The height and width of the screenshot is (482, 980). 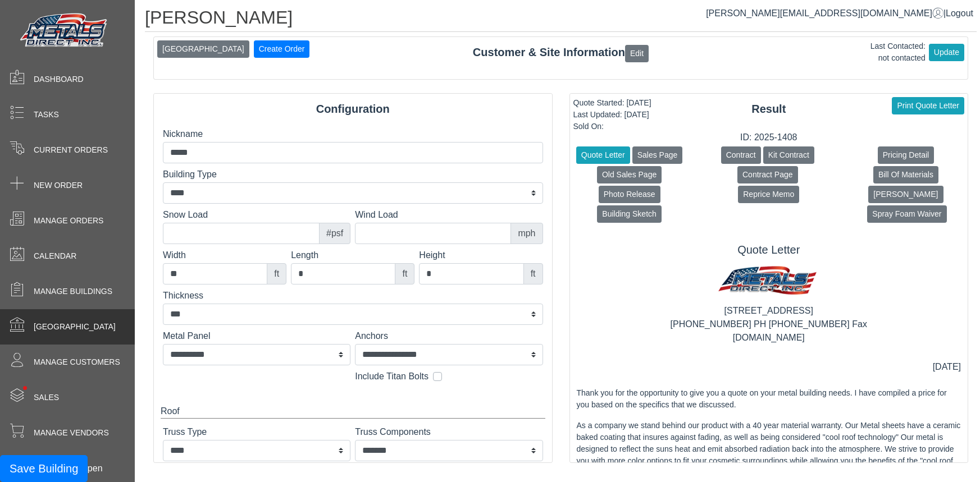 I want to click on div: Sold On:, so click(x=612, y=126).